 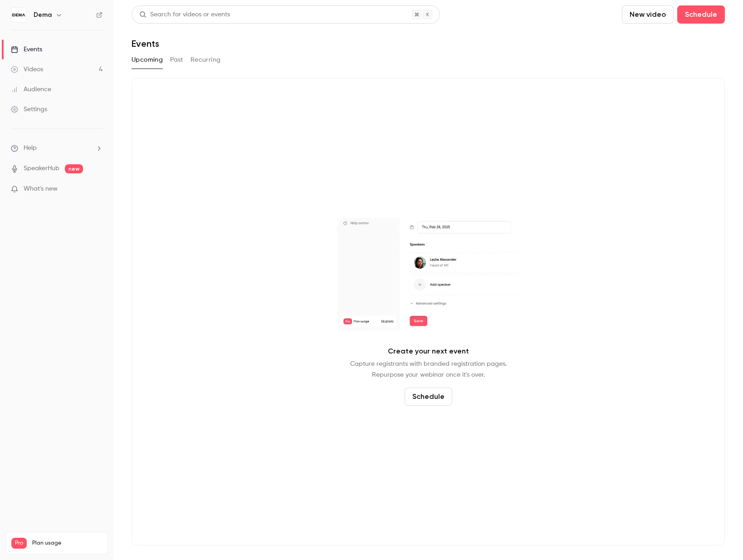 I want to click on button: Past, so click(x=176, y=60).